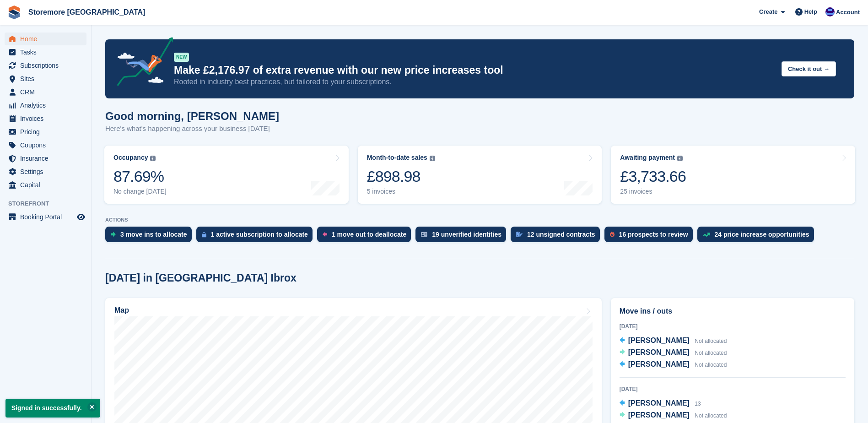  What do you see at coordinates (613, 234) in the screenshot?
I see `img: prospect-51fa495bee0391a8d652442698ab0144808aea92771e9ea1ae160a38d050c398.svg` at bounding box center [613, 234].